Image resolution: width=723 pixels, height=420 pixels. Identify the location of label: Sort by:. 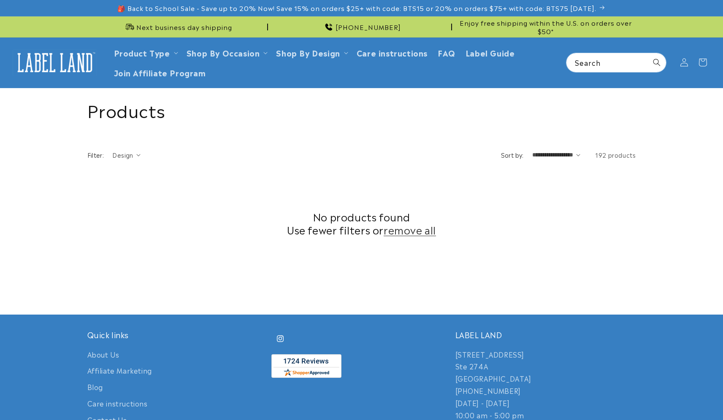
(512, 155).